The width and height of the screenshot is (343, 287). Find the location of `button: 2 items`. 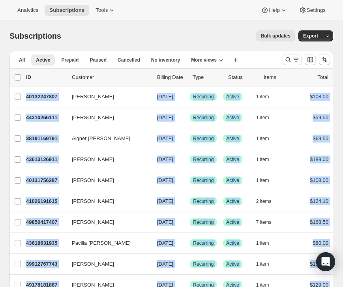

button: 2 items is located at coordinates (268, 201).